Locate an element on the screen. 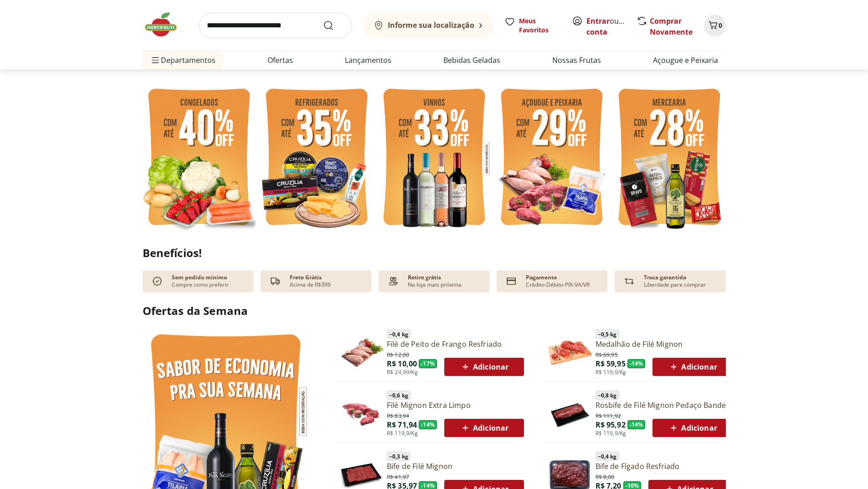 Image resolution: width=868 pixels, height=489 pixels. p: Crédito-Débito-PIX-VA/VR is located at coordinates (557, 285).